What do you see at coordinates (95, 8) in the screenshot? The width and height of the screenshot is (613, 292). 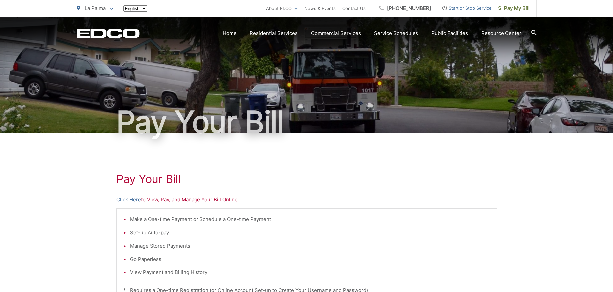 I see `span: La Palma` at bounding box center [95, 8].